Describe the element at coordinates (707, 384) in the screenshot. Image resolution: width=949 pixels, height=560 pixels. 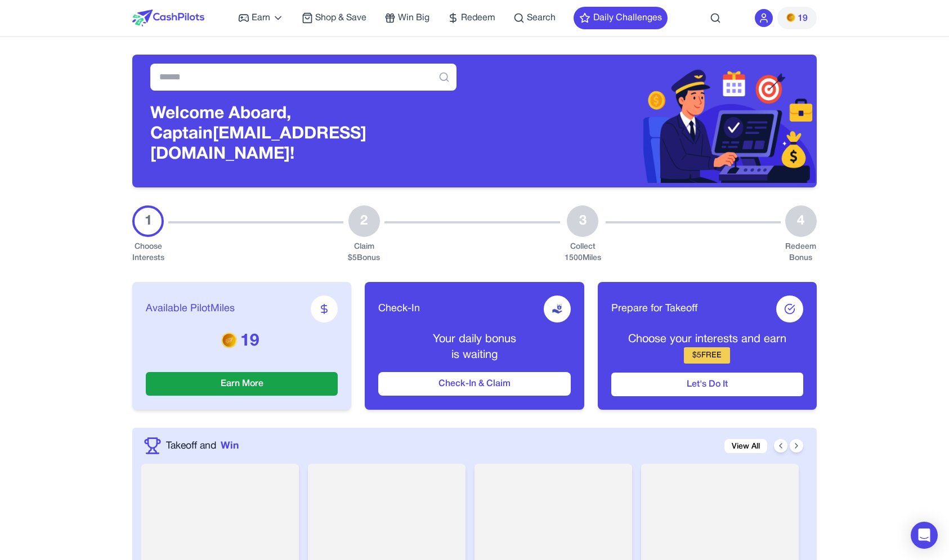
I see `button: Let's Do It` at that location.